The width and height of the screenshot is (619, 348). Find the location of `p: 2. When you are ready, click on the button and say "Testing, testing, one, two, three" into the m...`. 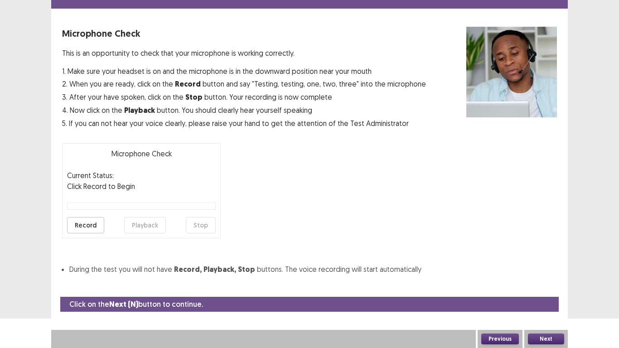

p: 2. When you are ready, click on the button and say "Testing, testing, one, two, three" into the m... is located at coordinates (244, 84).